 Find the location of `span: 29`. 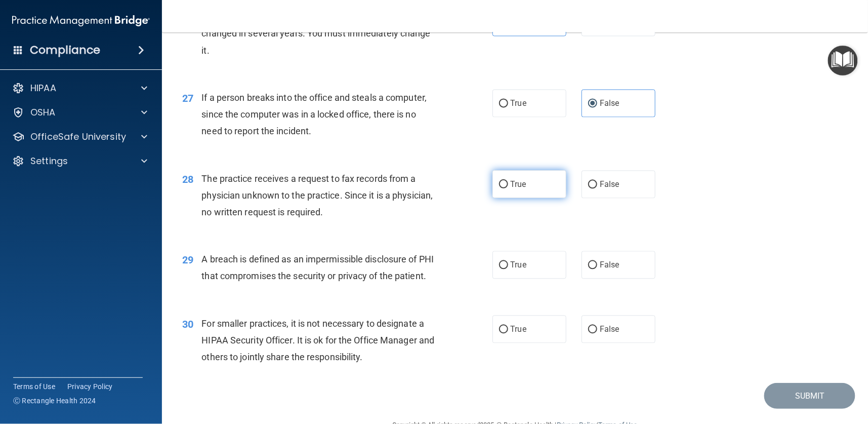

span: 29 is located at coordinates (187, 260).